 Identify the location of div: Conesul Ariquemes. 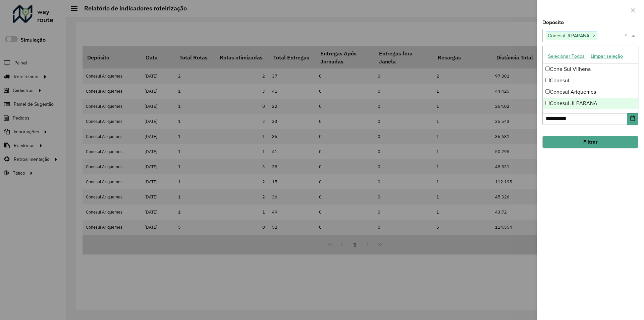
(590, 92).